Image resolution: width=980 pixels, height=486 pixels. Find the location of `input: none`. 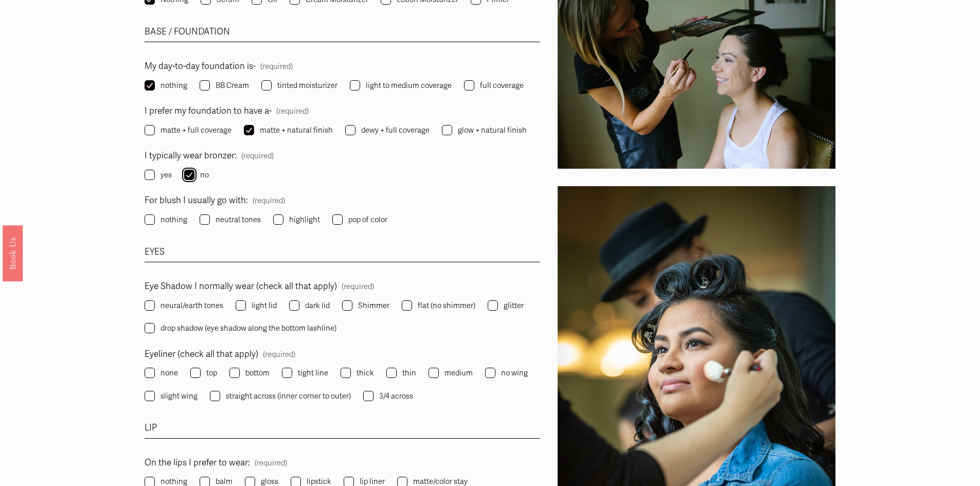

input: none is located at coordinates (150, 373).